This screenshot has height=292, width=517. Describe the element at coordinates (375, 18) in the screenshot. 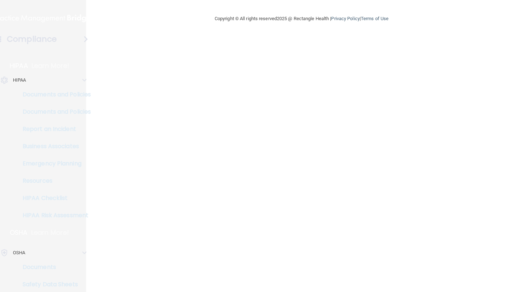

I see `a: Terms of Use` at that location.